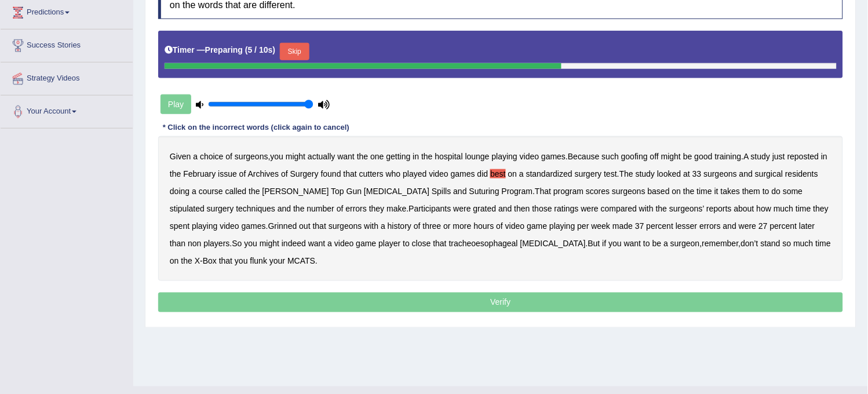  What do you see at coordinates (517, 191) in the screenshot?
I see `b: Program` at bounding box center [517, 191].